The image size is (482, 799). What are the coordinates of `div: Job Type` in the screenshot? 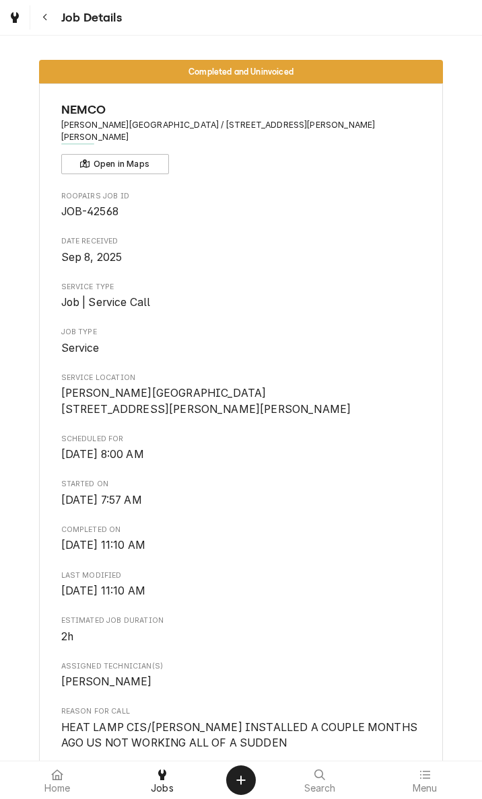 It's located at (241, 341).